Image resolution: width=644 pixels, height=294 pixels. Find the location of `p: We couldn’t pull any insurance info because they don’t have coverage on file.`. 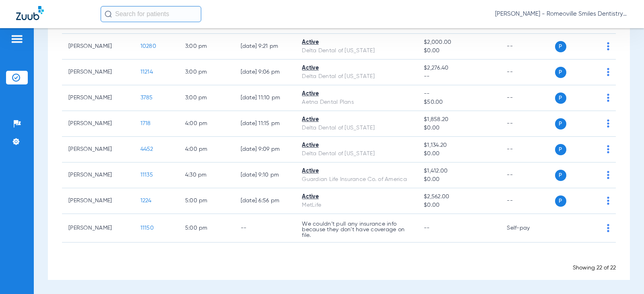

p: We couldn’t pull any insurance info because they don’t have coverage on file. is located at coordinates (356, 230).